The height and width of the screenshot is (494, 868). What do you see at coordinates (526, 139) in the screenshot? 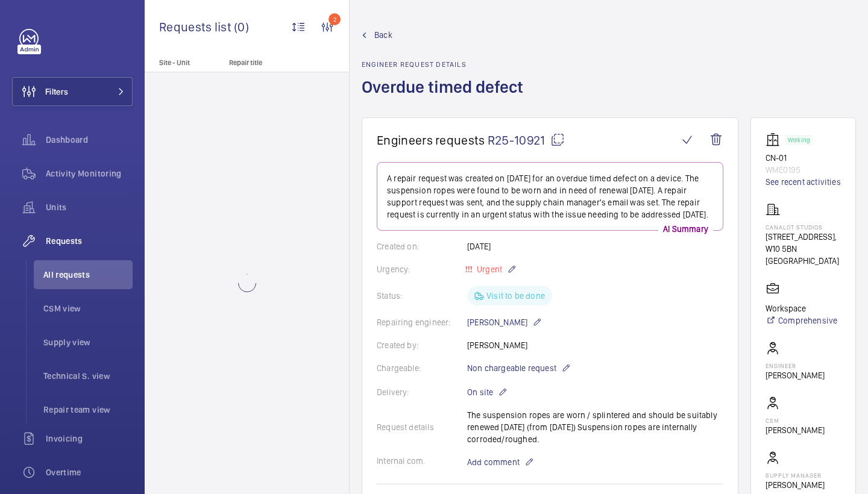
I see `span: R25-10921` at bounding box center [526, 139].